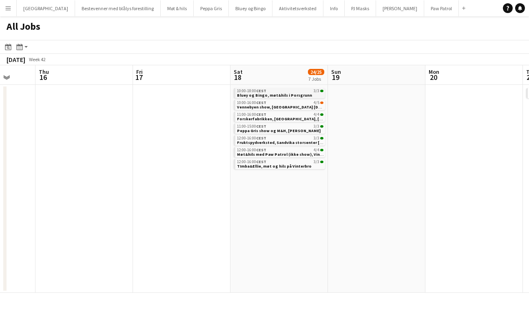 The height and width of the screenshot is (314, 529). I want to click on button: Peppa Gris, so click(211, 8).